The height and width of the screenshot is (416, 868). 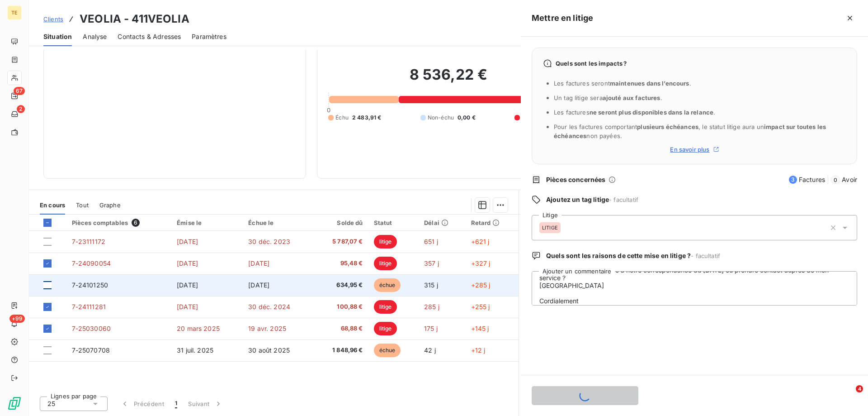 What do you see at coordinates (585, 396) in the screenshot?
I see `button: Valider la mise en litige` at bounding box center [585, 396].